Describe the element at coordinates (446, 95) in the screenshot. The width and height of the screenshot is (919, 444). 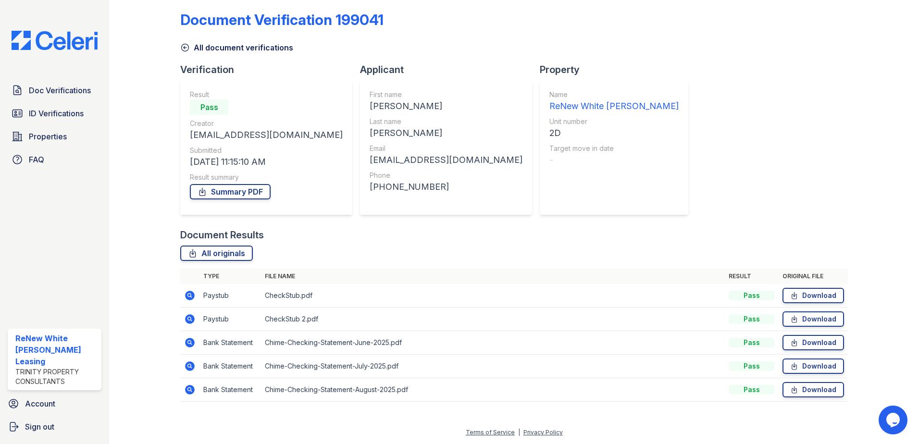
I see `div: First name` at that location.